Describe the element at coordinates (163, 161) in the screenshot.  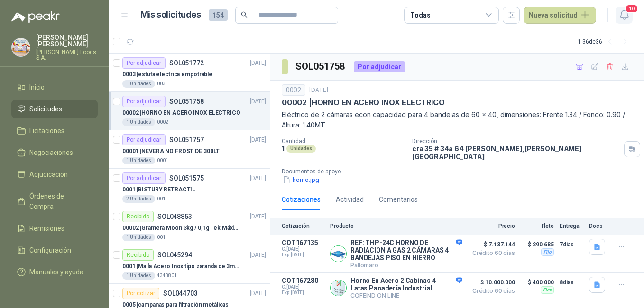
I see `p: 0001` at that location.